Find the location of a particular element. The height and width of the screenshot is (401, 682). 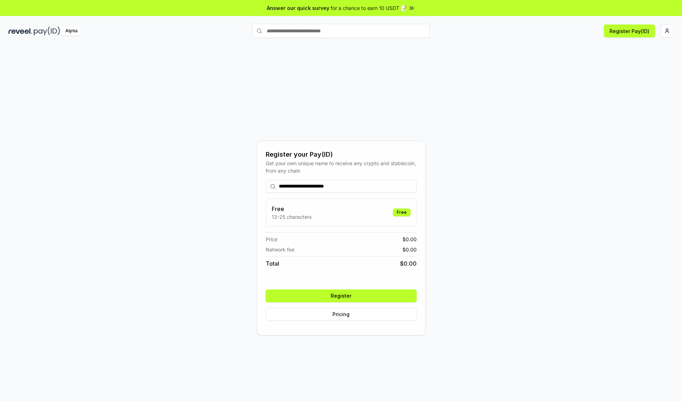

button: Register Pay(ID) is located at coordinates (629, 31).